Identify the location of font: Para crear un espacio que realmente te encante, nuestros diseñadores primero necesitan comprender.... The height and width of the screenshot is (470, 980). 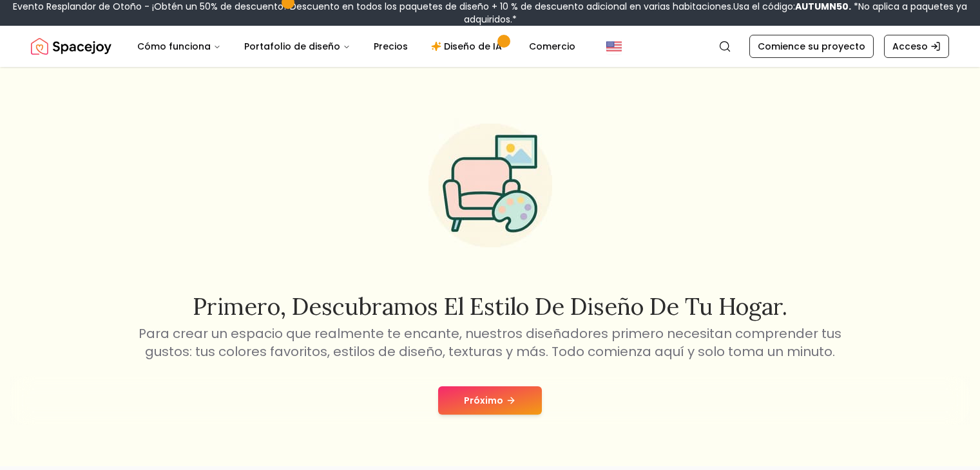
(490, 343).